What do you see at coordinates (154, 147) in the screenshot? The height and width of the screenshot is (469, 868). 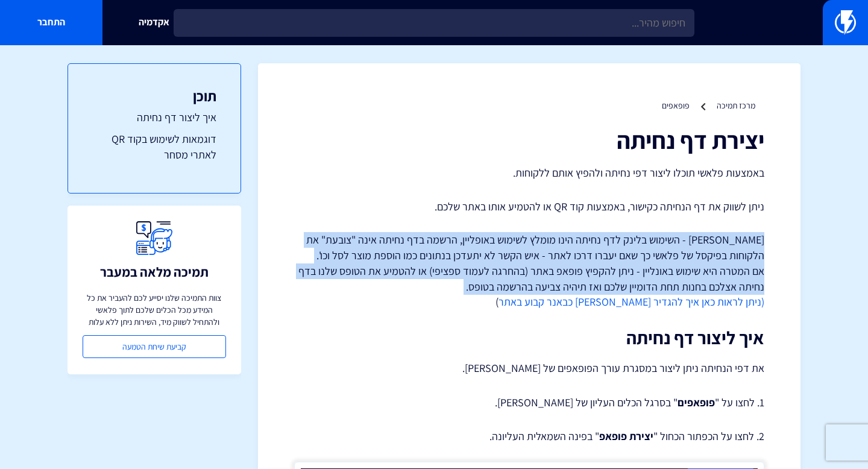 I see `a: דוגמאות לשימוש בקוד QR לאתרי מסחר` at bounding box center [154, 147].